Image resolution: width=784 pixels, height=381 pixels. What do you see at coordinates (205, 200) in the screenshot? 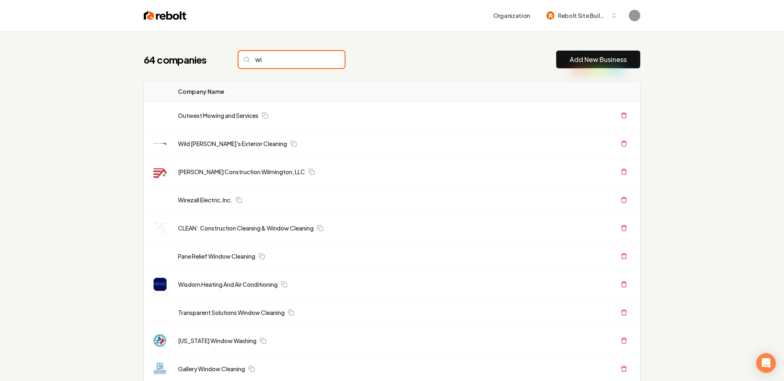
I see `a: Wirezall Electric, Inc.` at bounding box center [205, 200].